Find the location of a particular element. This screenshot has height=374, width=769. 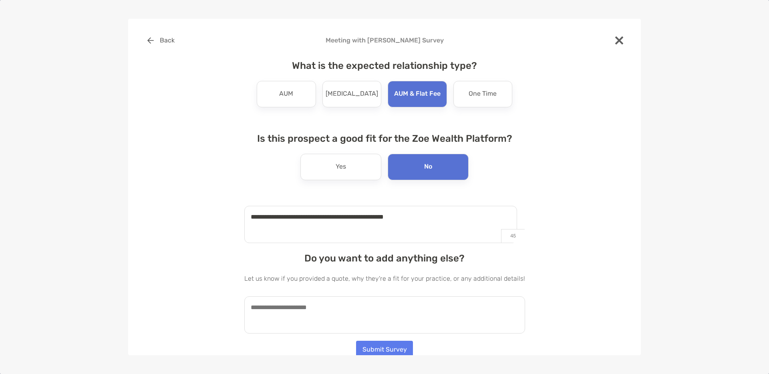

h4: Do you want to add anything else? is located at coordinates (384, 258).